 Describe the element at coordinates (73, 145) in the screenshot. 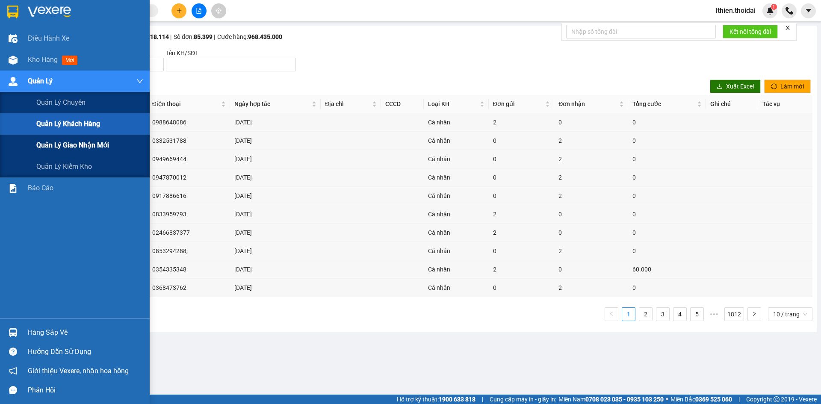

I see `span: Quản lý giao nhận mới` at that location.